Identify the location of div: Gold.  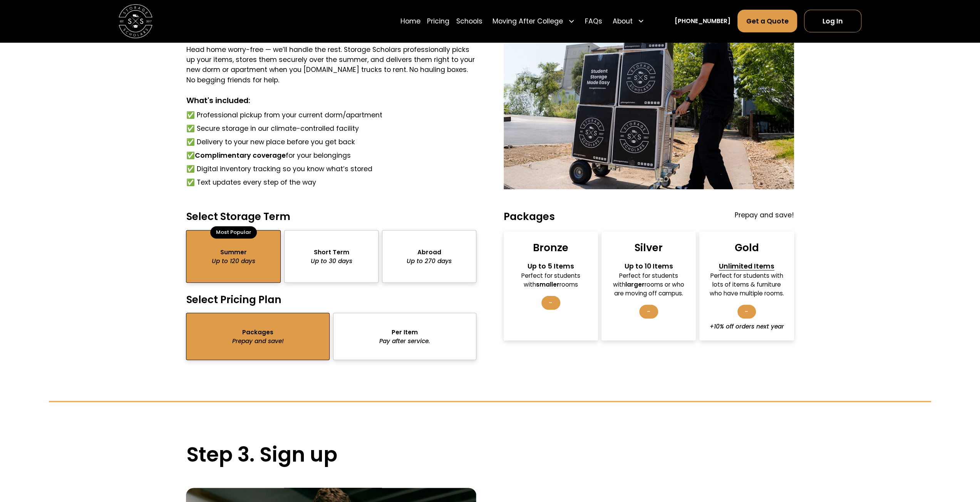
(747, 248).